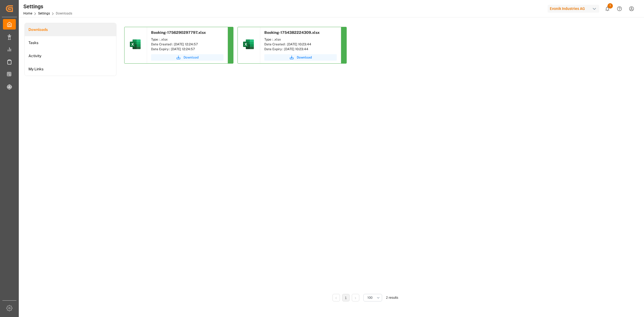  I want to click on button: open menu, so click(372, 298).